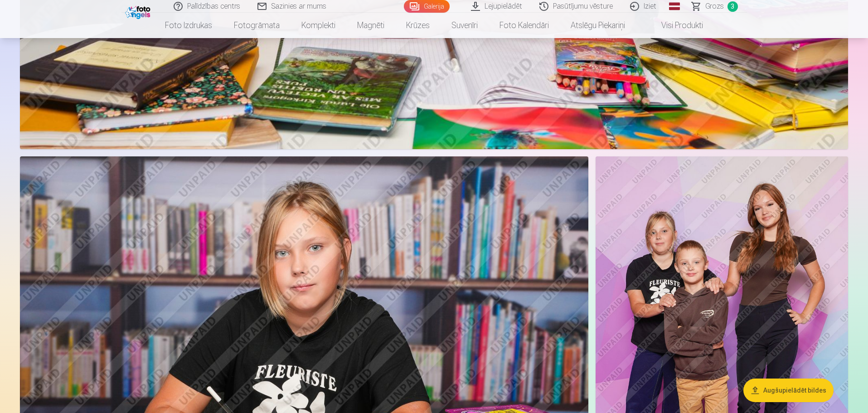 The width and height of the screenshot is (868, 413). What do you see at coordinates (257, 25) in the screenshot?
I see `a: Fotogrāmata` at bounding box center [257, 25].